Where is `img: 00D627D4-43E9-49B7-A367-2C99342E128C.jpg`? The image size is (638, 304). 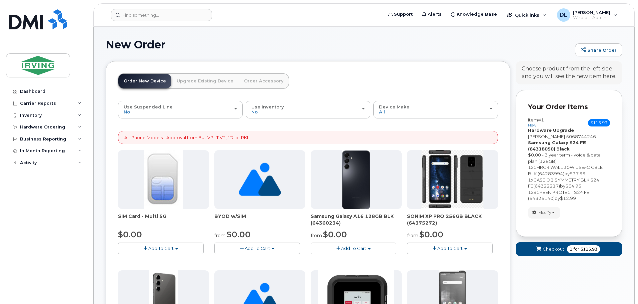
img: 00D627D4-43E9-49B7-A367-2C99342E128C.jpg is located at coordinates (163, 179).